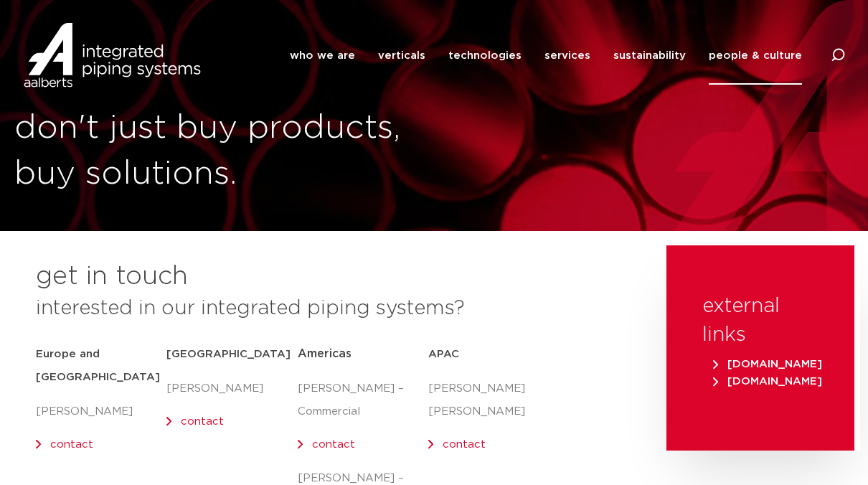 The image size is (868, 485). Describe the element at coordinates (325, 354) in the screenshot. I see `span: Americas` at that location.